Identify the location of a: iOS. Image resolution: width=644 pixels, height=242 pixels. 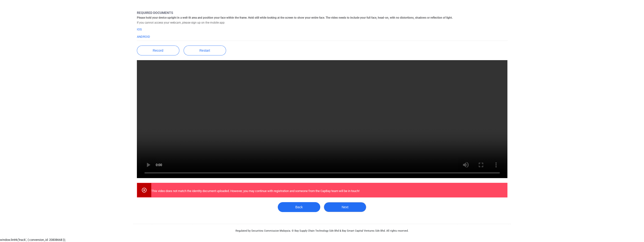
(139, 29).